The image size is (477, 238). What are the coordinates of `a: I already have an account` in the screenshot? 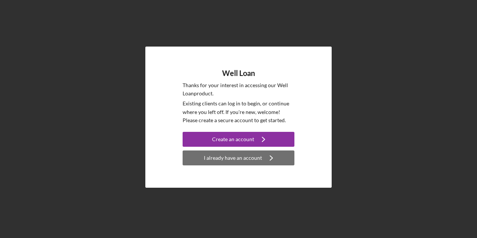 It's located at (239, 158).